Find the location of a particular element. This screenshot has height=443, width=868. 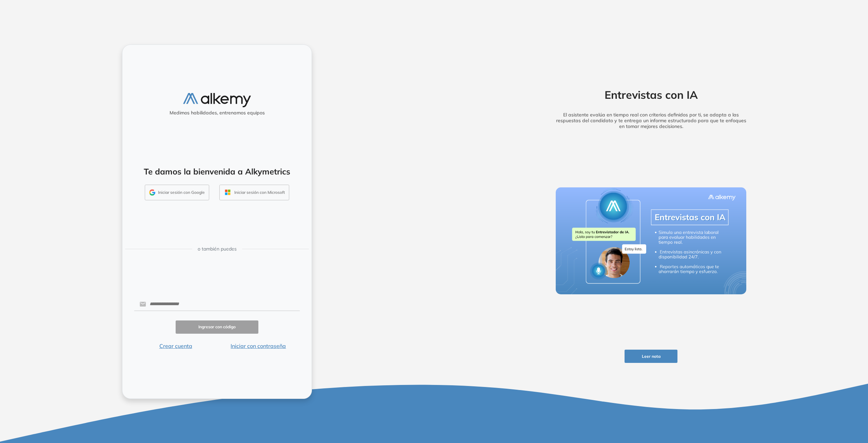

button: Crear cuenta is located at coordinates (175, 346).